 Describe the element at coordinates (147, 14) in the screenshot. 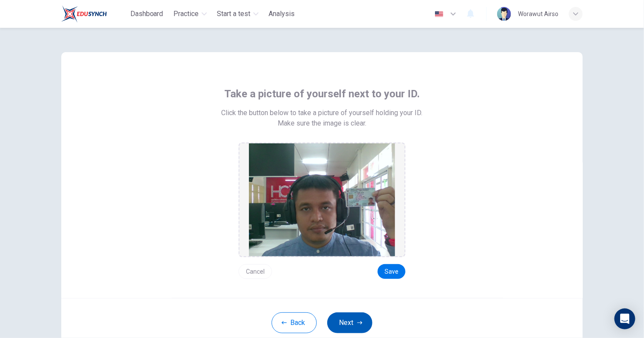

I see `a: Dashboard` at that location.